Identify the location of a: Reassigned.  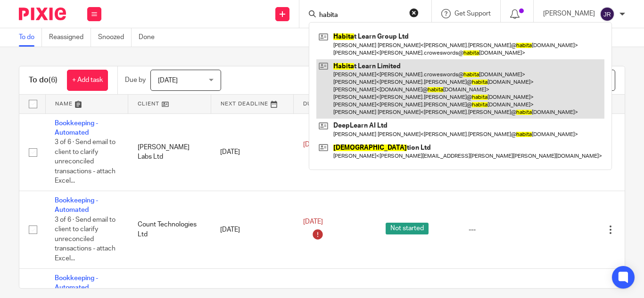
(70, 37).